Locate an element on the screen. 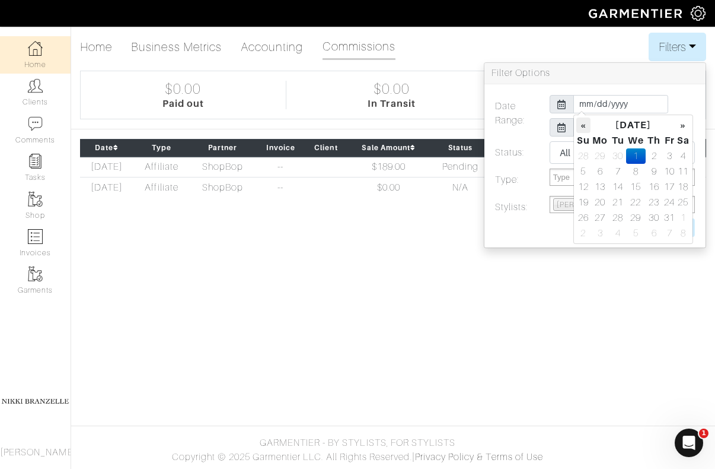  label: Date Range: is located at coordinates (514, 118).